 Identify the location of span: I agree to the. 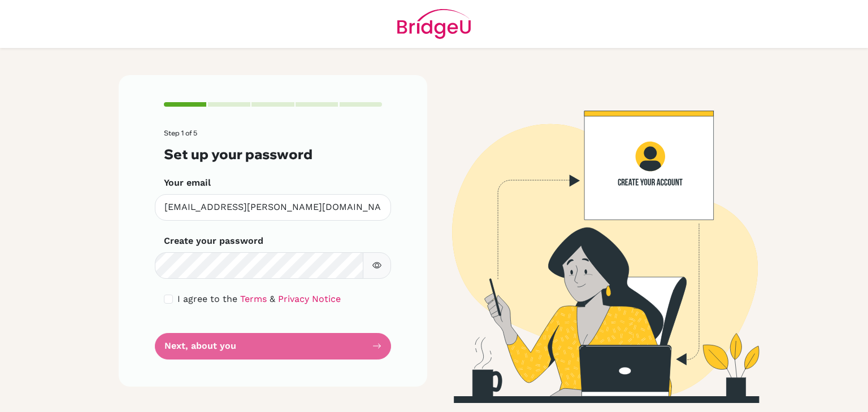
(207, 299).